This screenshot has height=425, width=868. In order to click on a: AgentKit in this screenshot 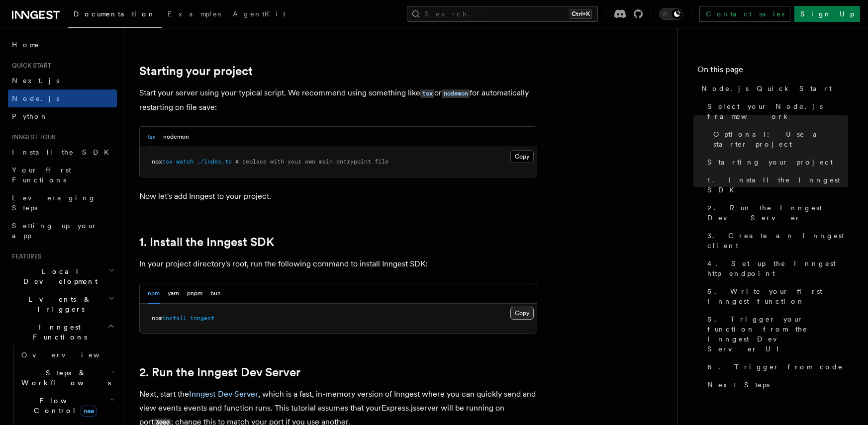, I will do `click(259, 15)`.